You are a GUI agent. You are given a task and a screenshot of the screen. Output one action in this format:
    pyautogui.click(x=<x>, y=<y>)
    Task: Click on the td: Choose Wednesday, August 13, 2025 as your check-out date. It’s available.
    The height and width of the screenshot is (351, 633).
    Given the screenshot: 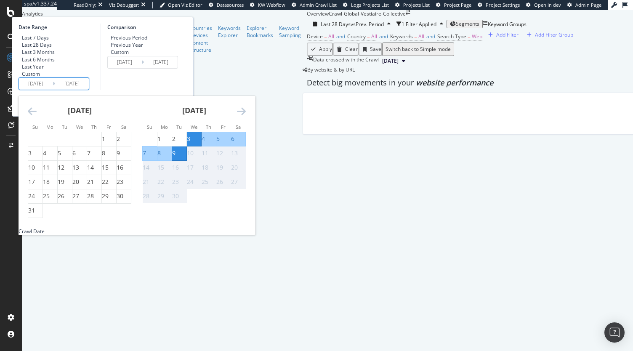 What is the action you would take?
    pyautogui.click(x=80, y=168)
    